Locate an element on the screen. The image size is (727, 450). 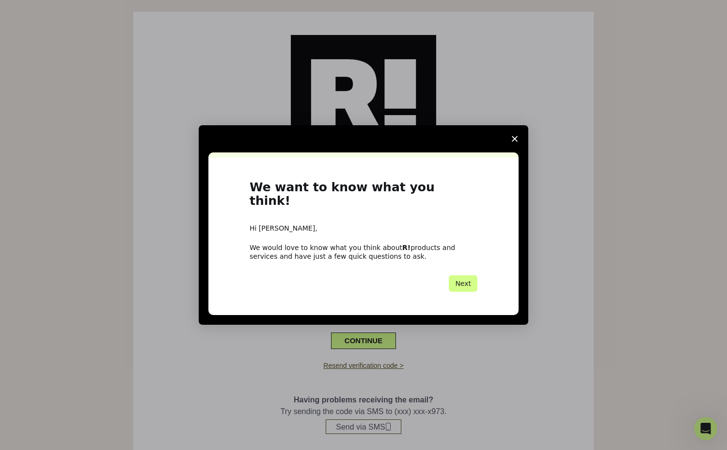
button: Next is located at coordinates (463, 283).